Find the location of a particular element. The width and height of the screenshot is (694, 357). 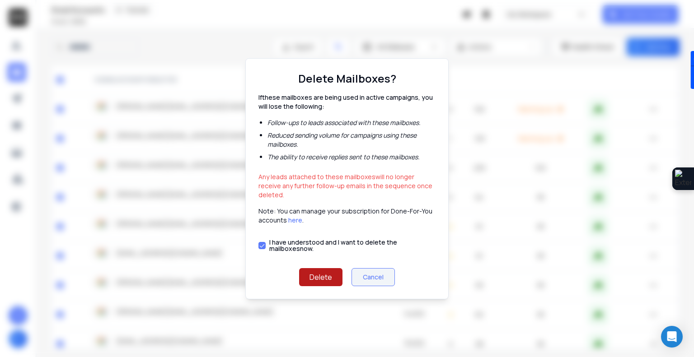

li: Follow-ups to leads associated with these mailboxes . is located at coordinates (352, 123).